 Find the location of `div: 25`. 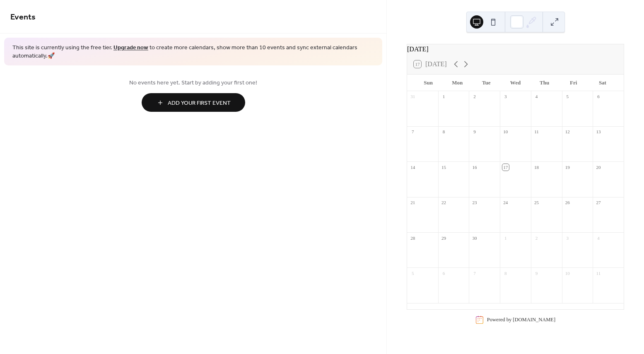

div: 25 is located at coordinates (536, 202).